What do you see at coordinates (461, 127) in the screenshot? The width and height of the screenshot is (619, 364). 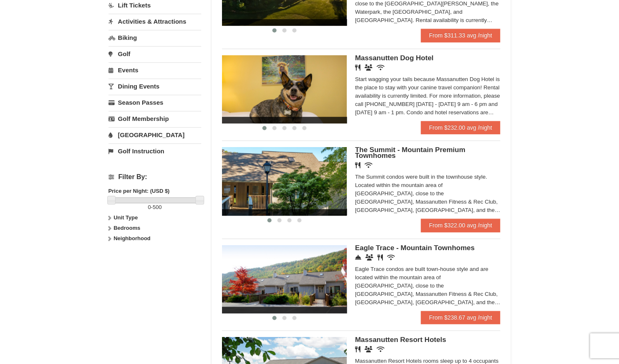 I see `a: From $232.00 avg /night` at bounding box center [461, 127].